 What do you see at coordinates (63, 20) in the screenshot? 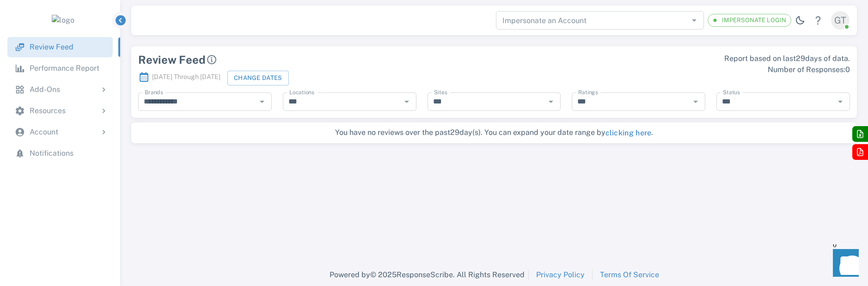
I see `img: logo` at bounding box center [63, 20].